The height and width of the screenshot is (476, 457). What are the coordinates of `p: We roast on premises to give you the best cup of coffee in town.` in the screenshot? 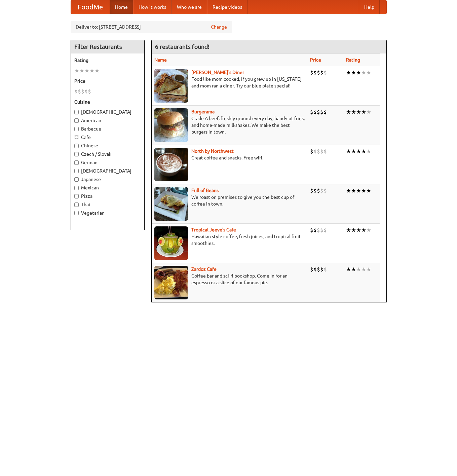 It's located at (229, 200).